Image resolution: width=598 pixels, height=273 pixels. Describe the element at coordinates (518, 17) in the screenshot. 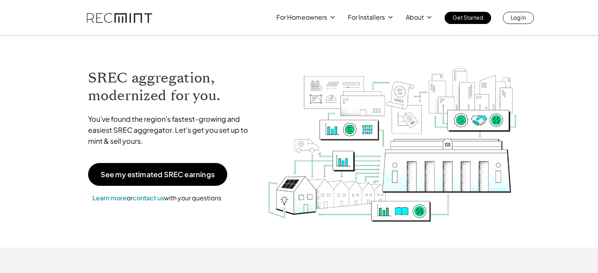

I see `p: Log In` at that location.